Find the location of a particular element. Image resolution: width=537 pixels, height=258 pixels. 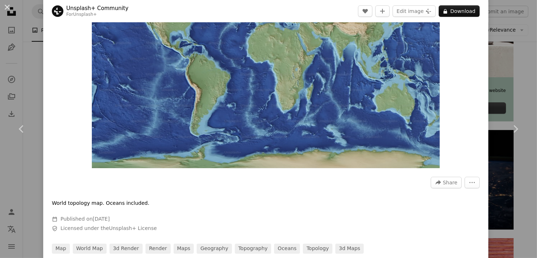

button: More Actions is located at coordinates (472, 183).